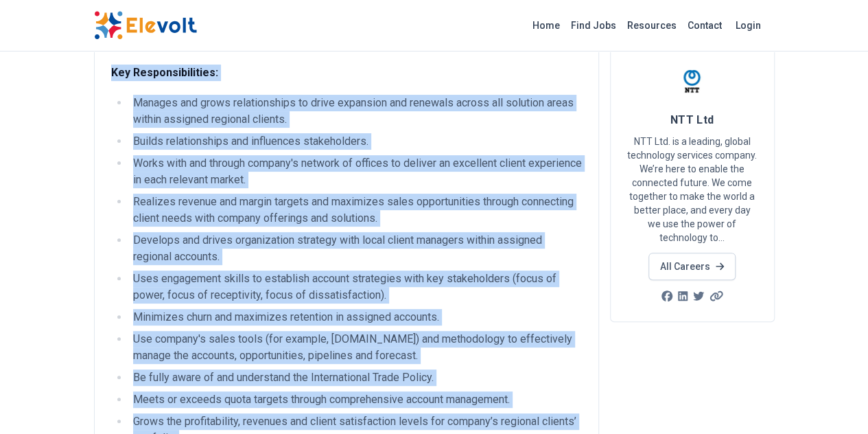  Describe the element at coordinates (356, 210) in the screenshot. I see `li: Realizes revenue and margin targets and maximizes sales opportunities through connecting client n...` at that location.